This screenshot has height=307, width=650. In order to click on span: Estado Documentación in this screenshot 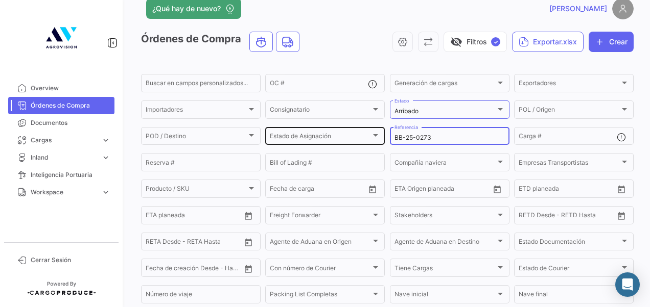, I will do `click(569, 244)`.